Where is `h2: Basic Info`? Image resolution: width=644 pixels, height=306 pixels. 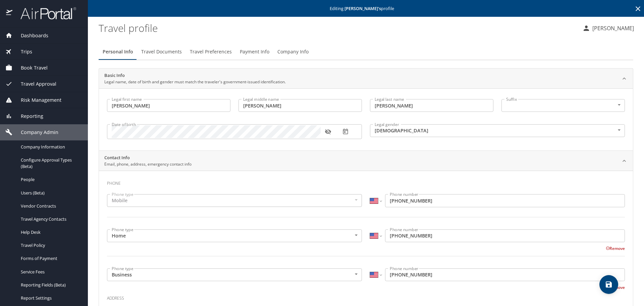 h2: Basic Info is located at coordinates (195, 76).